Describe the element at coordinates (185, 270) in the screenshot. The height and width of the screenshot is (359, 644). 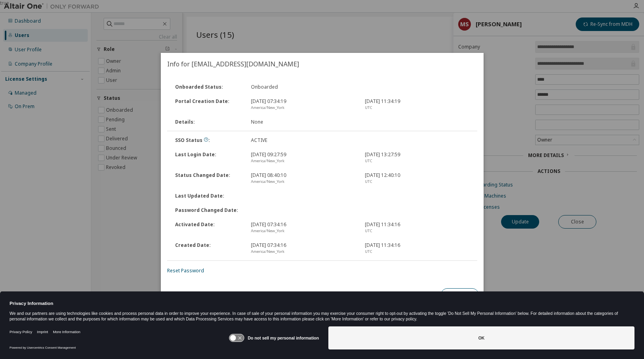
I see `a: Reset Password` at that location.